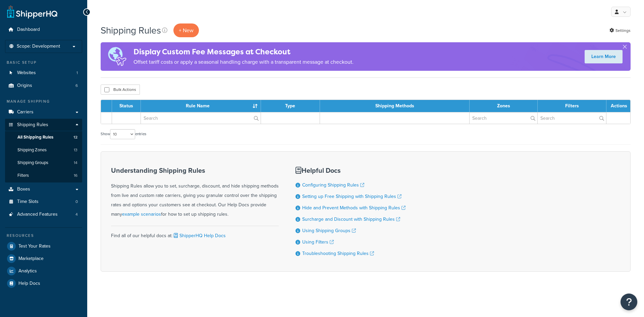 This screenshot has height=317, width=644. I want to click on h3: Understanding Shipping Rules, so click(195, 170).